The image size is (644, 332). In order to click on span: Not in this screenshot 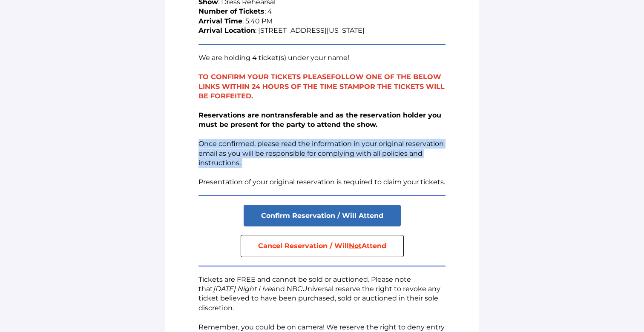, I will do `click(355, 246)`.